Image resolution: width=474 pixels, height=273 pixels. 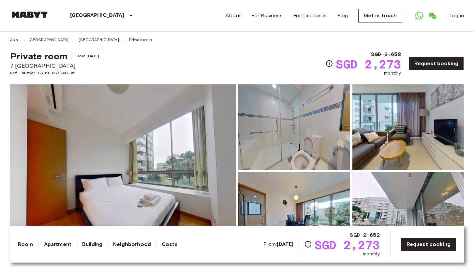 I want to click on img: Marketing picture of unit SG-01-033-001-02, so click(x=123, y=171).